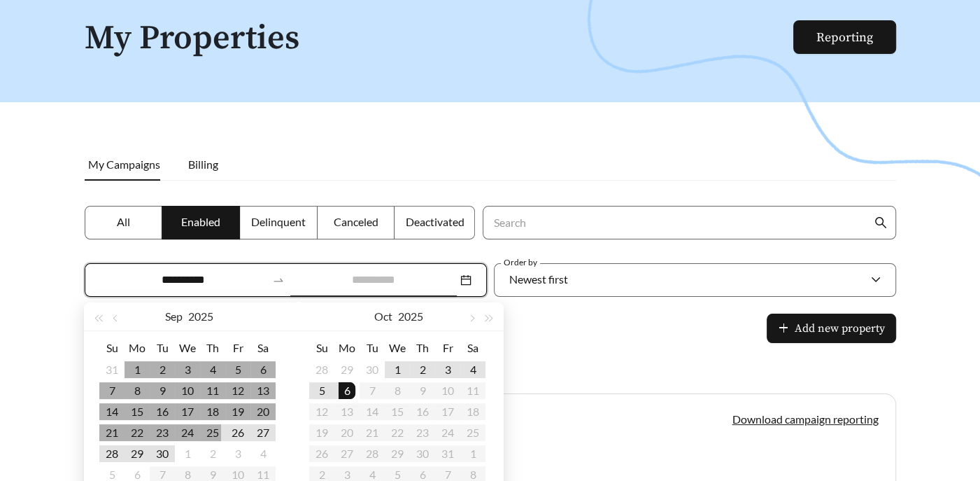 The image size is (980, 481). Describe the element at coordinates (162, 391) in the screenshot. I see `div: 9` at that location.